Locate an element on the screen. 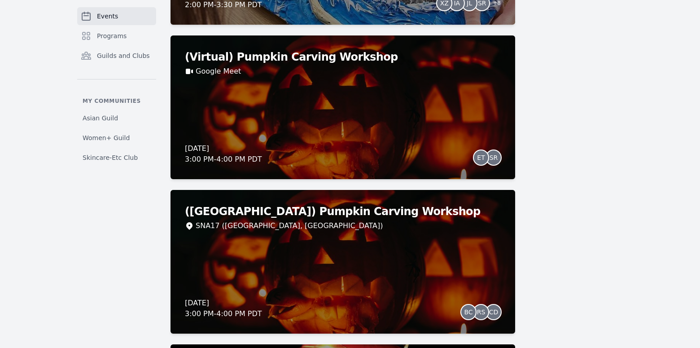  span: Programs is located at coordinates (112, 36).